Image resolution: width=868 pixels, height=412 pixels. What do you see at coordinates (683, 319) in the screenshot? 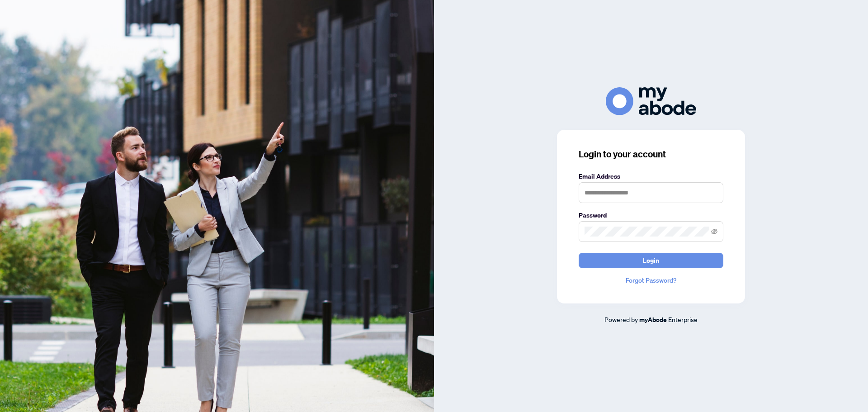
I see `span: Enterprise` at bounding box center [683, 319].